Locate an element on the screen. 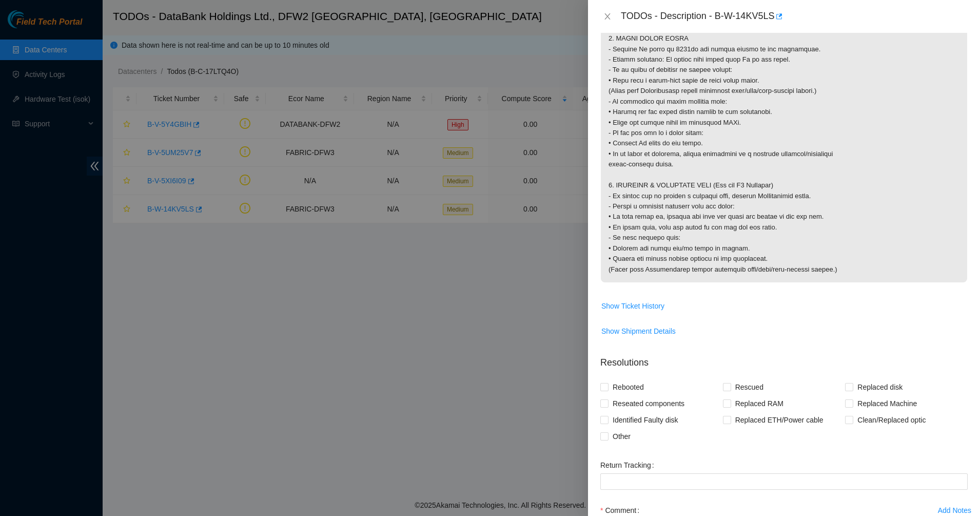 The width and height of the screenshot is (980, 516). span: Other is located at coordinates (621, 436).